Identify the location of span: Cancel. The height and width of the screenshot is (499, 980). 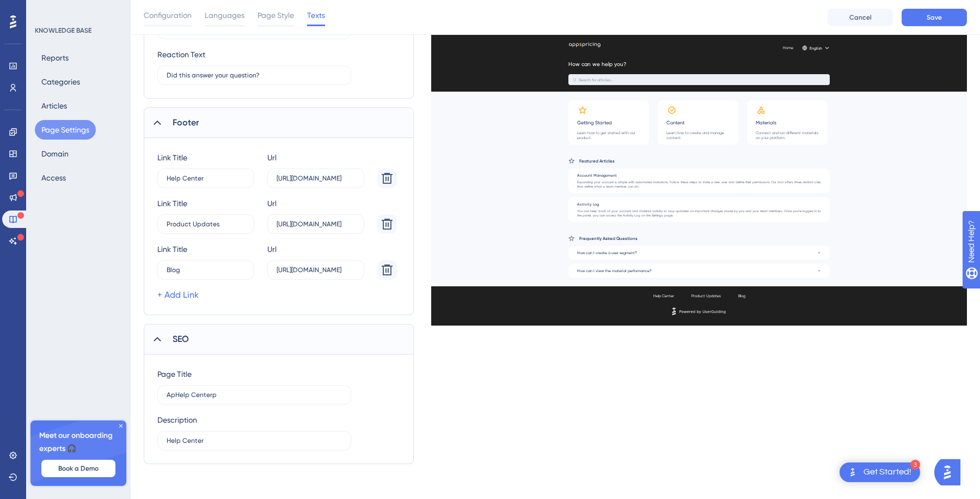
(860, 18).